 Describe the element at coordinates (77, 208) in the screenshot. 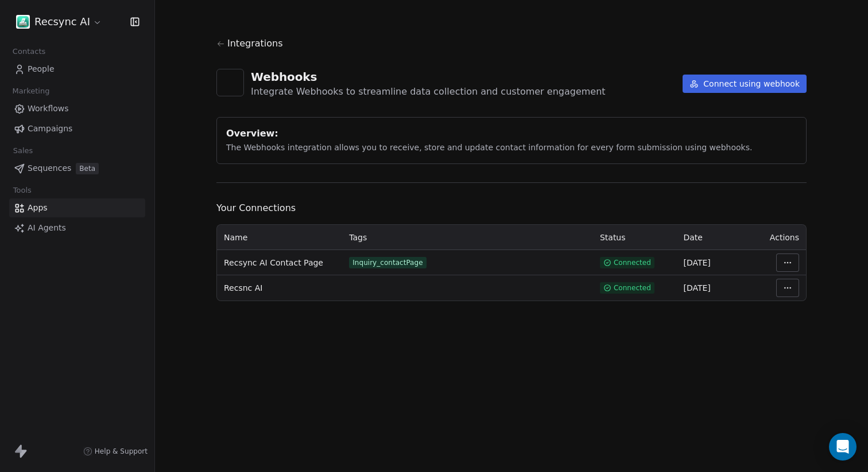

I see `a: Apps` at that location.